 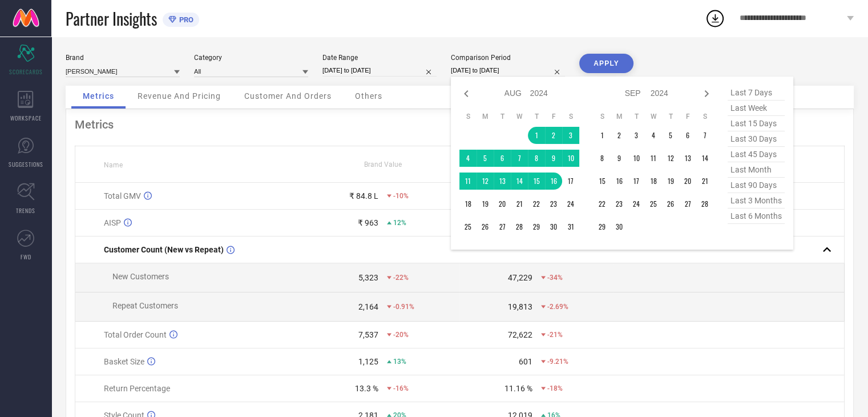 What do you see at coordinates (756, 108) in the screenshot?
I see `span: last week` at bounding box center [756, 108].